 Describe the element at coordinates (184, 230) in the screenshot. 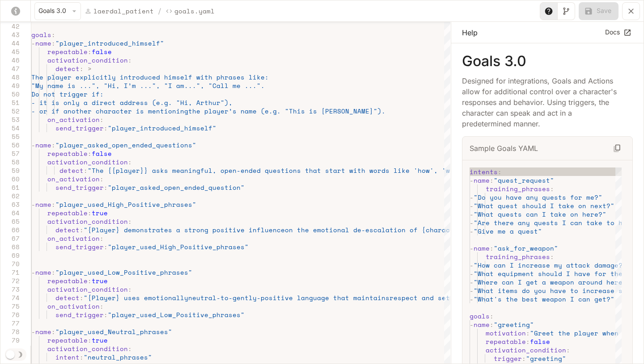

I see `span: "{Player} demonstrates a strong positive influence` at that location.